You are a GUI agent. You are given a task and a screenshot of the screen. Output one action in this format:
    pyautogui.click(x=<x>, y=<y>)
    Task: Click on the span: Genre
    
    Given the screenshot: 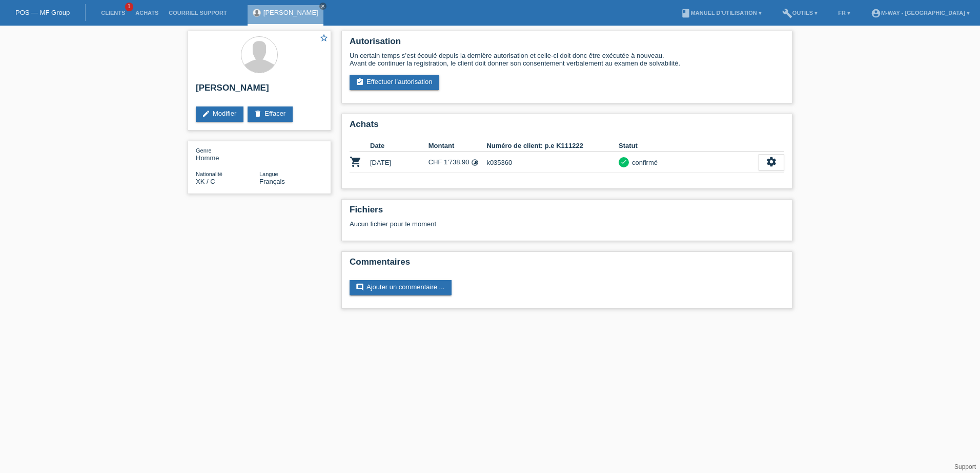 What is the action you would take?
    pyautogui.click(x=204, y=151)
    